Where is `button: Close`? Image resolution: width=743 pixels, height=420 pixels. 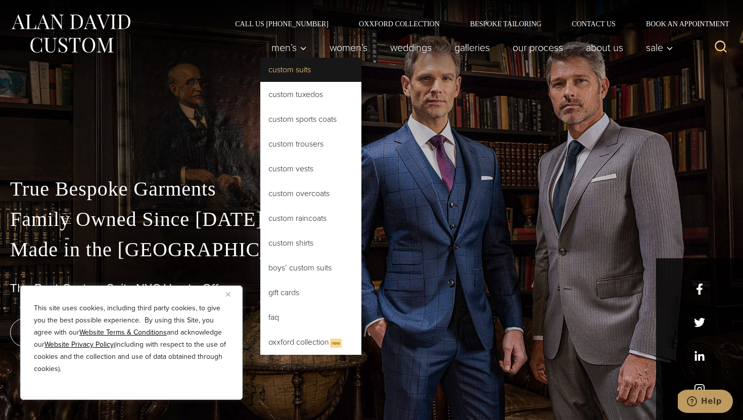 button: Close is located at coordinates (232, 294).